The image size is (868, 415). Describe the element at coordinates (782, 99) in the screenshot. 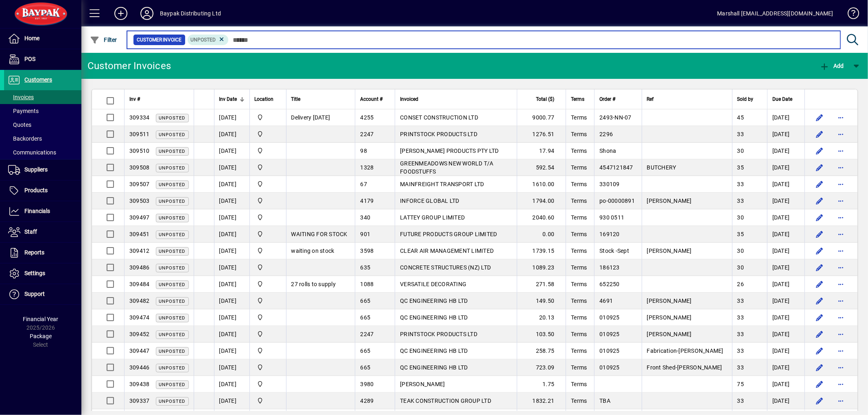

I see `span: Due Date` at that location.